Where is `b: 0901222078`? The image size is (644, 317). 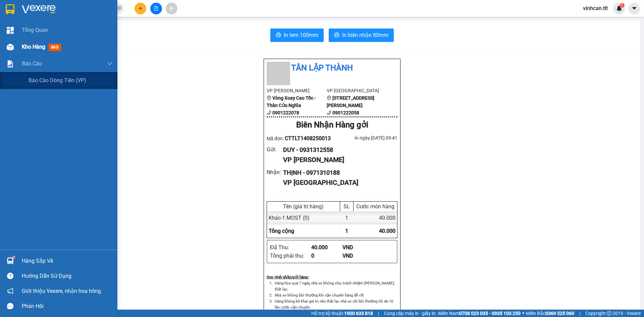
b: 0901222078 is located at coordinates (286, 113).